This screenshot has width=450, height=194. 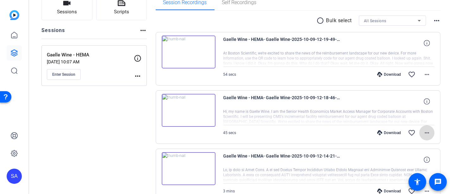 I want to click on img: blue-gradient.svg, so click(x=14, y=15).